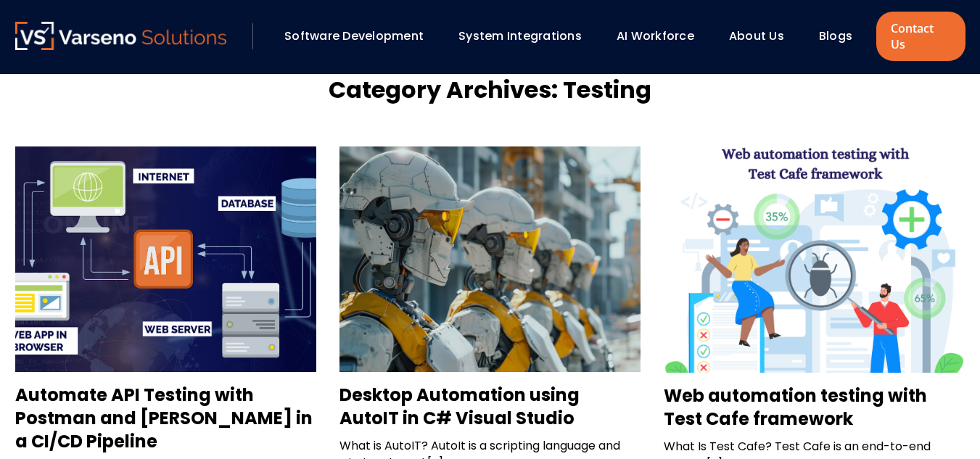  What do you see at coordinates (527, 36) in the screenshot?
I see `div: System Integrations` at bounding box center [527, 36].